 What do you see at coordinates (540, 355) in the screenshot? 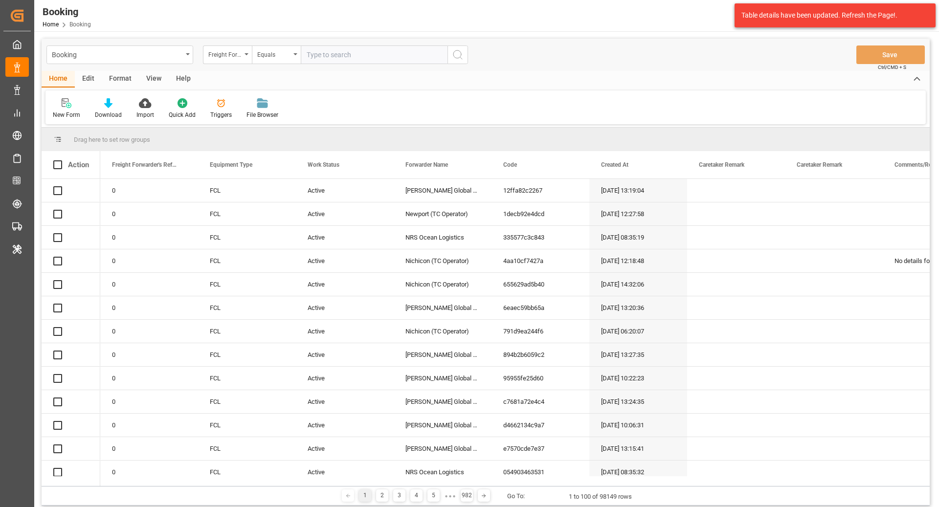
I see `div: 894b2b6059c2` at bounding box center [540, 355].